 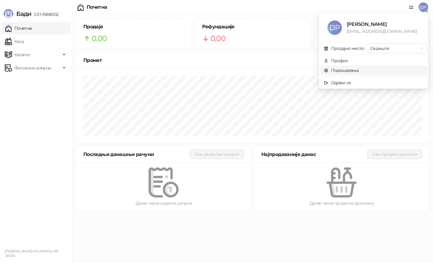 I want to click on div: Последњи данашњи рачуни, so click(x=137, y=154).